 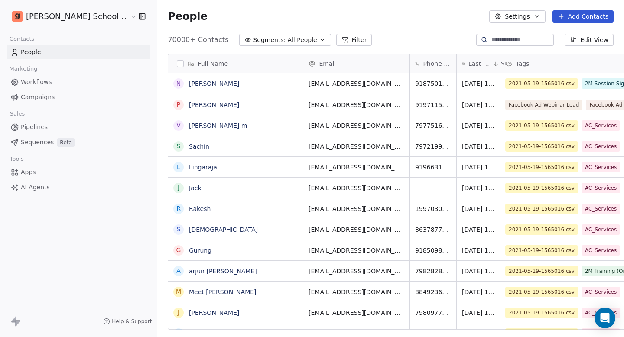 I want to click on span: 70000+ Contacts, so click(x=198, y=40).